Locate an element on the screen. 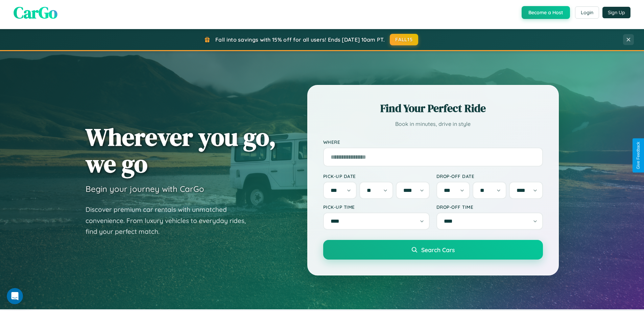 Image resolution: width=644 pixels, height=311 pixels. button: Become a Host is located at coordinates (546, 13).